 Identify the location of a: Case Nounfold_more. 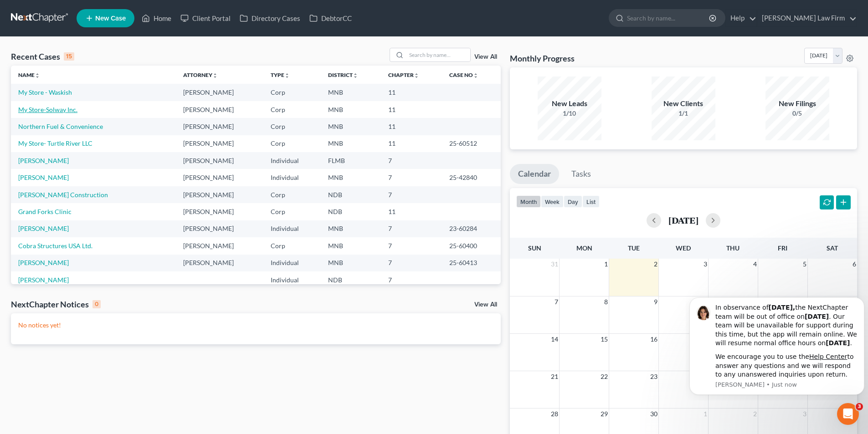
(464, 75).